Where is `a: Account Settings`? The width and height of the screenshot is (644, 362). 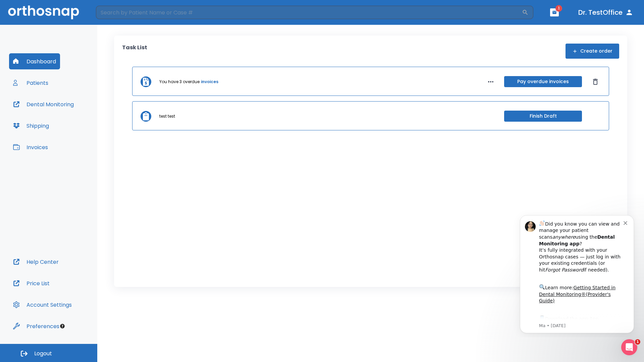
a: Account Settings is located at coordinates (42, 305).